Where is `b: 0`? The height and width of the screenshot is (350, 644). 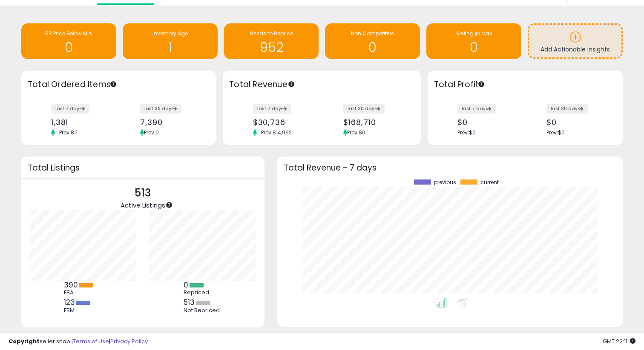
b: 0 is located at coordinates (185, 285).